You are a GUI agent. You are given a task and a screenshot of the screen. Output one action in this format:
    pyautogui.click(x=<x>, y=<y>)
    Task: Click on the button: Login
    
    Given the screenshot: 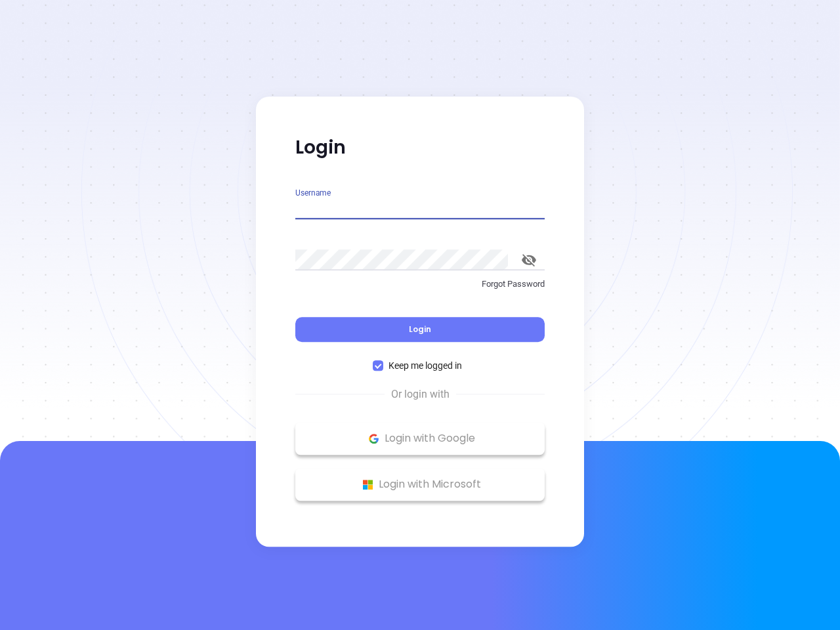 What is the action you would take?
    pyautogui.click(x=420, y=329)
    